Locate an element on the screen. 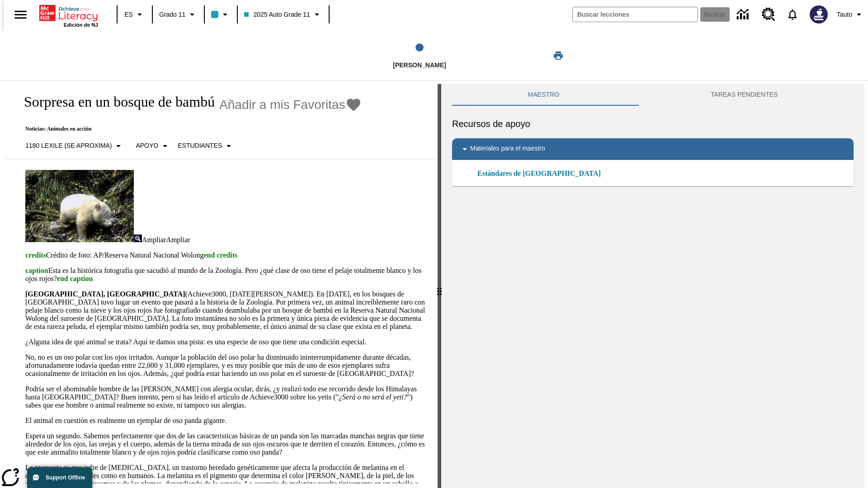 This screenshot has width=868, height=488. p: Apoyo is located at coordinates (147, 145).